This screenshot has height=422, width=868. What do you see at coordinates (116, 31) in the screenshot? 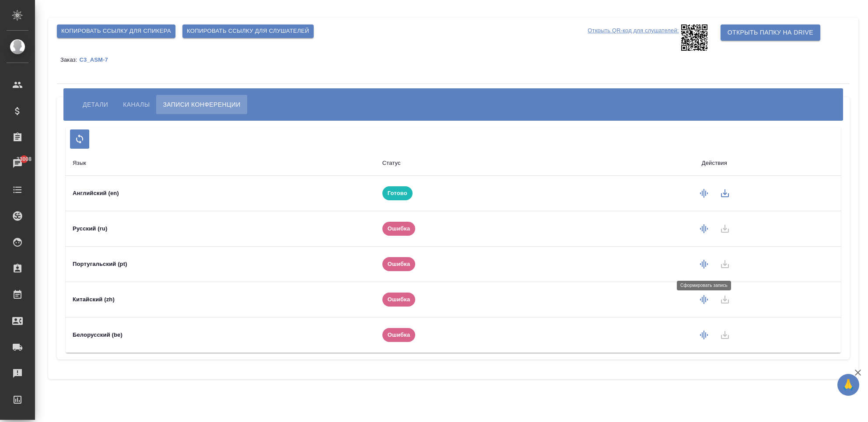
I see `span: Копировать ссылку для спикера` at bounding box center [116, 31].